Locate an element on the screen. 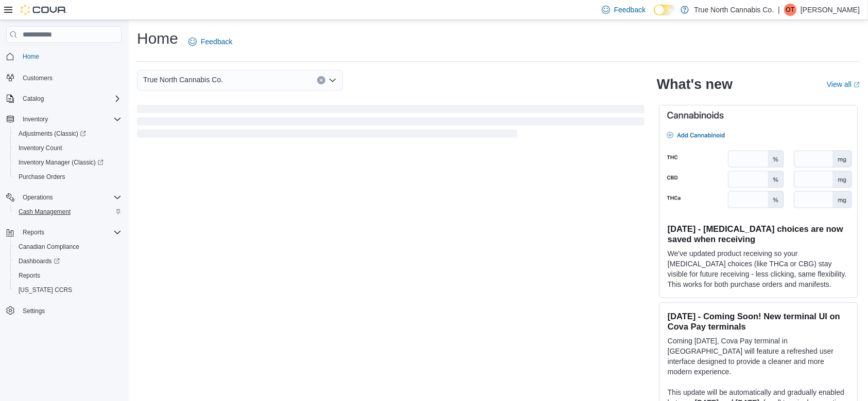  a: Home is located at coordinates (31, 57).